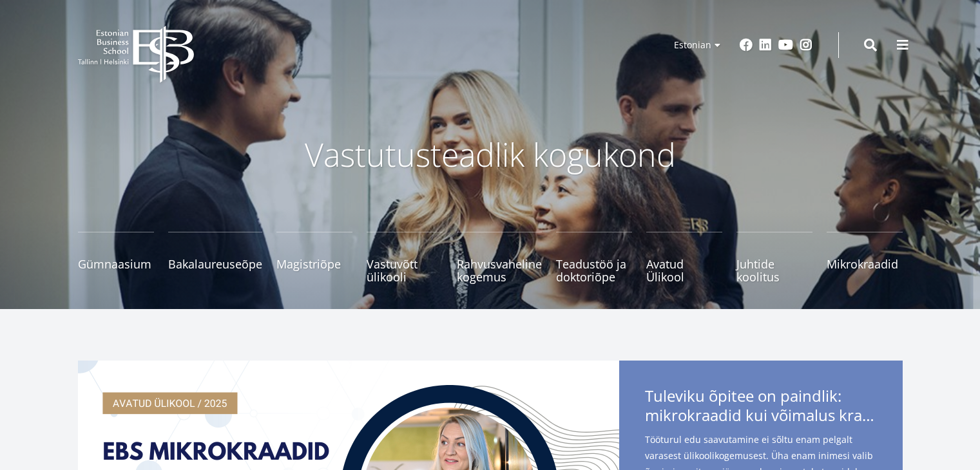 Image resolution: width=980 pixels, height=470 pixels. Describe the element at coordinates (315, 257) in the screenshot. I see `a: Magistriõpe` at that location.